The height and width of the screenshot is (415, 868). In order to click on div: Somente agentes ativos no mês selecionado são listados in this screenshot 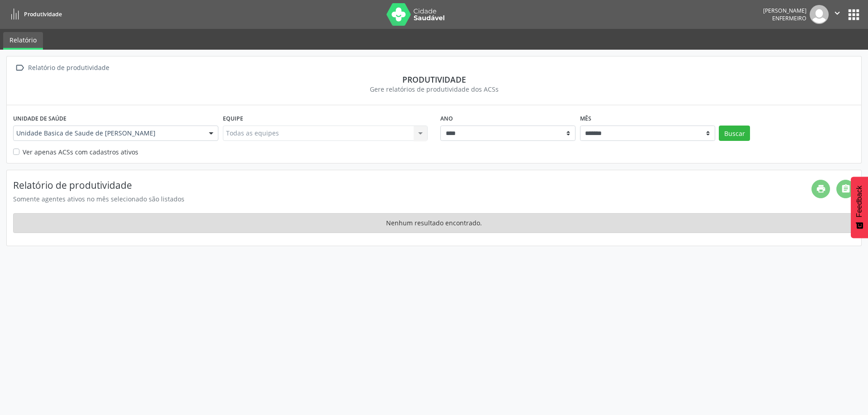, I will do `click(412, 199)`.